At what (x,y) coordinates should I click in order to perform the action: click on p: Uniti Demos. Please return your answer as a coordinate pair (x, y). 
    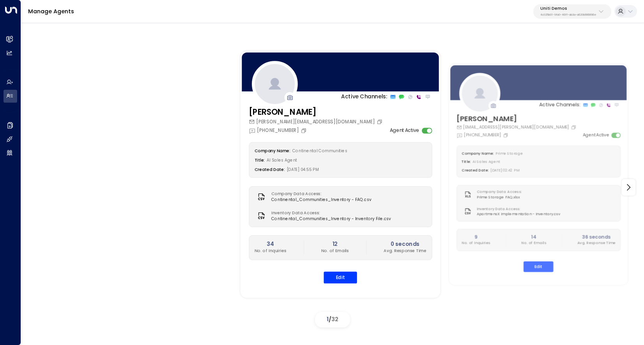
    Looking at the image, I should click on (568, 8).